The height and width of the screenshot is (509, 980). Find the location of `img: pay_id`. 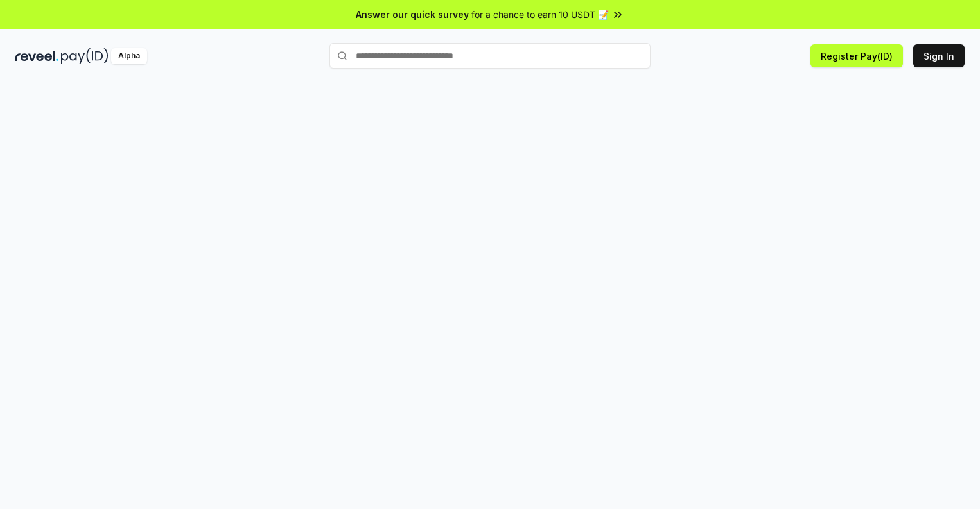

img: pay_id is located at coordinates (85, 56).